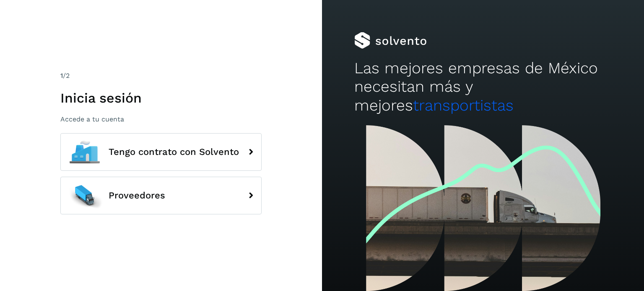  What do you see at coordinates (463, 105) in the screenshot?
I see `span: transportistas` at bounding box center [463, 105].